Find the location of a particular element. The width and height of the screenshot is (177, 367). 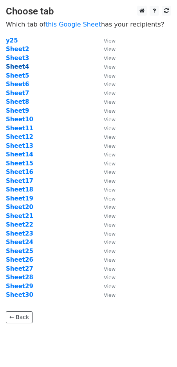

strong: Sheet22 is located at coordinates (20, 225).